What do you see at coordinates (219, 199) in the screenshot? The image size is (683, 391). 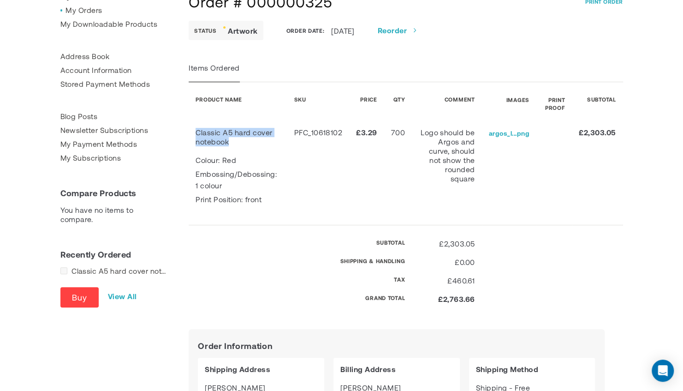 I see `dt: Print Position` at bounding box center [219, 199].